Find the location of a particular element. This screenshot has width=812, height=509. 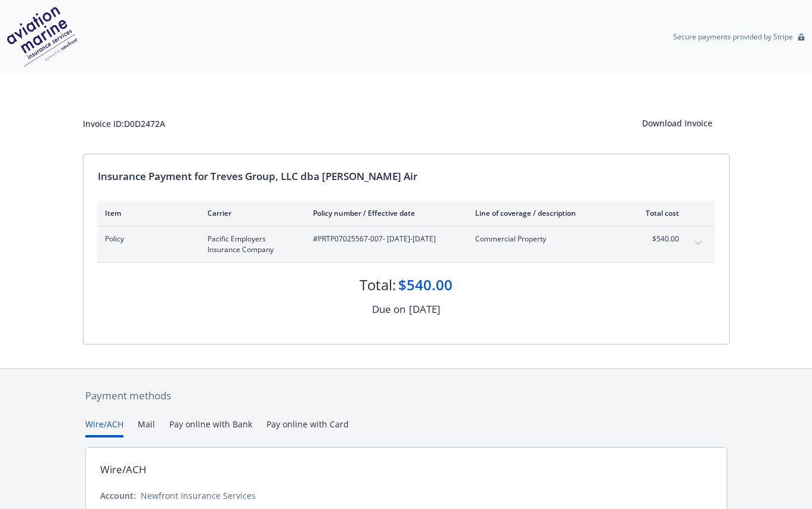

div: $540.00 is located at coordinates (425, 285).